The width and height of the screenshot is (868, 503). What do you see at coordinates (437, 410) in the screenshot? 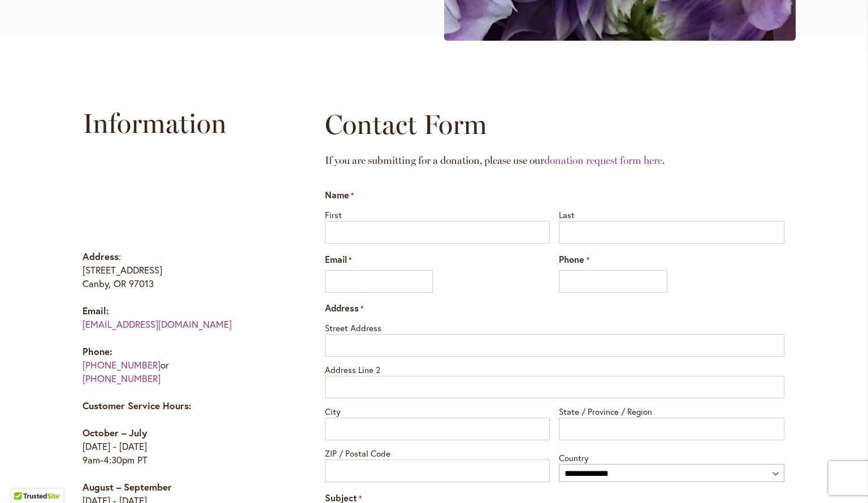
I see `label: City` at bounding box center [437, 410].